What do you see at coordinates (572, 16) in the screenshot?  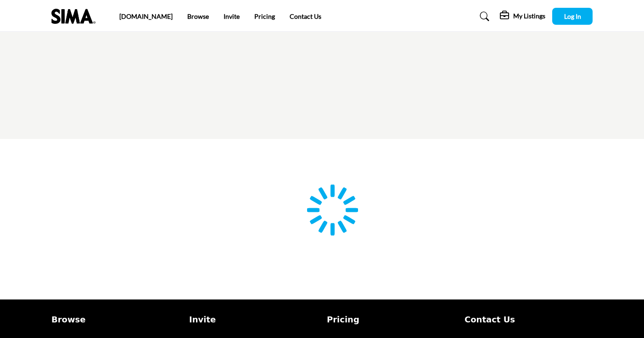 I see `button: Log In` at bounding box center [572, 16].